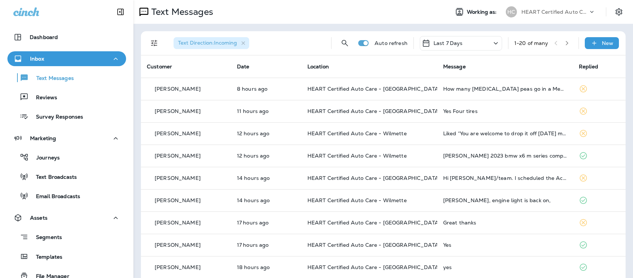  I want to click on p: New, so click(608, 43).